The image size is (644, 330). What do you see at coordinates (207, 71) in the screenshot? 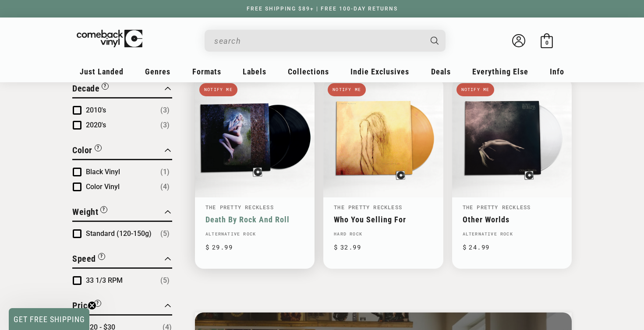
I see `span: Formats` at bounding box center [207, 71].